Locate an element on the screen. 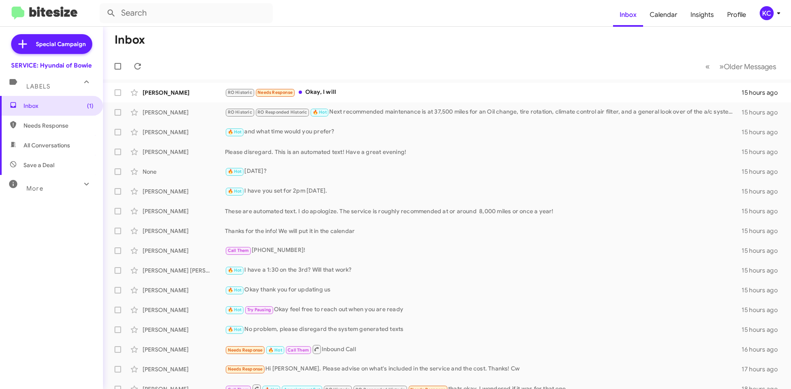  div: Thanks for the info! We will put it in the calendar is located at coordinates (483, 231).